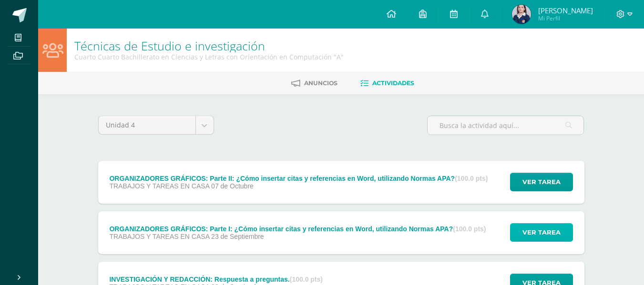 Image resolution: width=644 pixels, height=285 pixels. I want to click on a: Técnicas de Estudio e investigación, so click(170, 46).